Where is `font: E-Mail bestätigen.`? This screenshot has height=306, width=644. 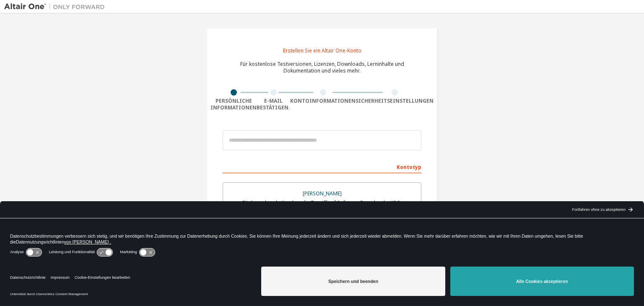 font: E-Mail bestätigen. is located at coordinates (273, 104).